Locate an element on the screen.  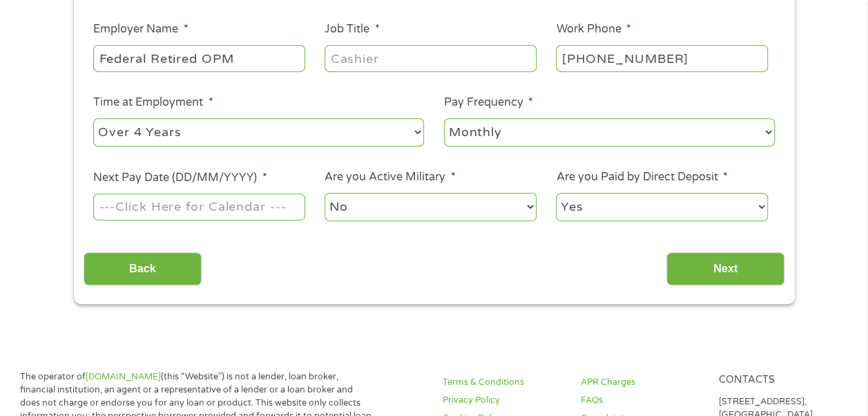
label: Next Pay Date (DD/MM/YYYY) is located at coordinates (180, 178).